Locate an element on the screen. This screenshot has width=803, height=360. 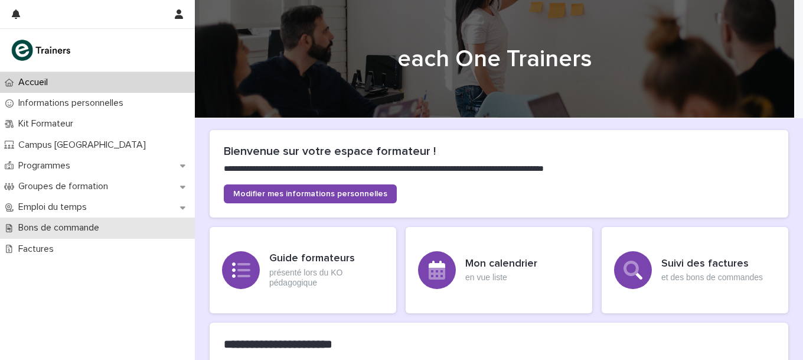
p: et des bons de commandes is located at coordinates (712, 277).